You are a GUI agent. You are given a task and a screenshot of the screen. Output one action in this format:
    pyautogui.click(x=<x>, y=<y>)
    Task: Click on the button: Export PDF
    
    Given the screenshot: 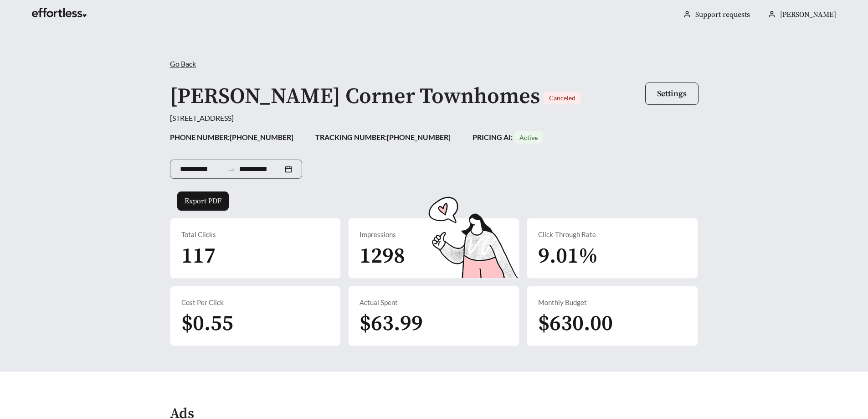 What is the action you would take?
    pyautogui.click(x=203, y=201)
    